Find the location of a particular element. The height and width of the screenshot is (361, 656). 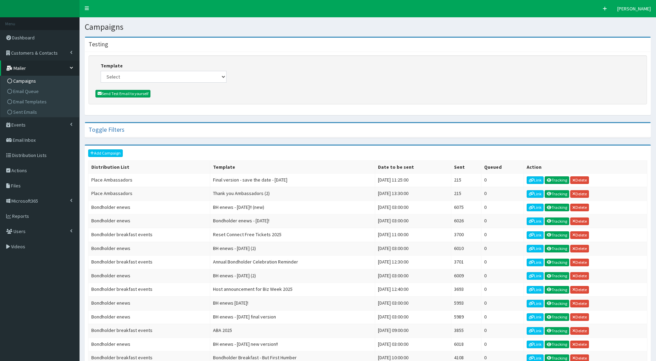

span: Microsoft365 is located at coordinates (25, 201).